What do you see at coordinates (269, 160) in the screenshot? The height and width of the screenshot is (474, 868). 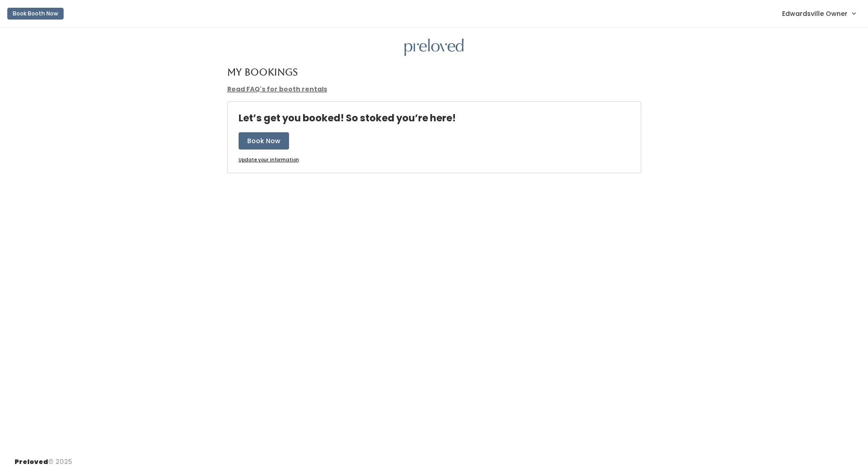 I see `a: Update your information` at bounding box center [269, 160].